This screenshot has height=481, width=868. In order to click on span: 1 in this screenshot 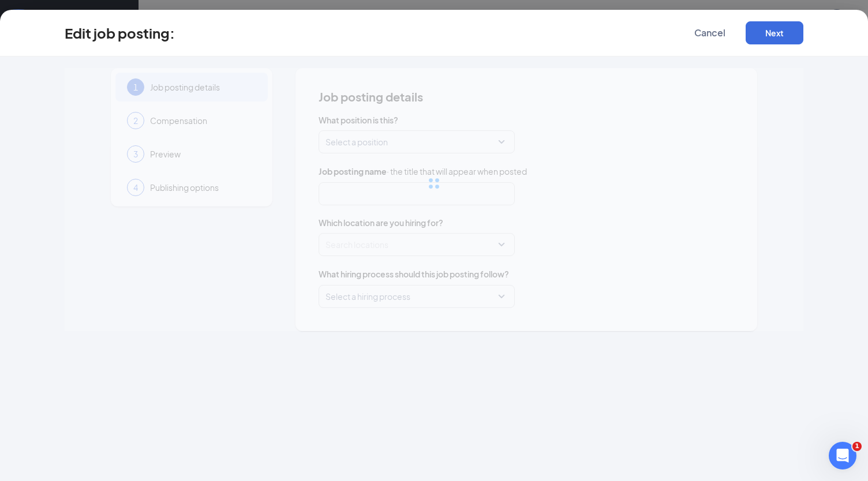, I will do `click(857, 446)`.